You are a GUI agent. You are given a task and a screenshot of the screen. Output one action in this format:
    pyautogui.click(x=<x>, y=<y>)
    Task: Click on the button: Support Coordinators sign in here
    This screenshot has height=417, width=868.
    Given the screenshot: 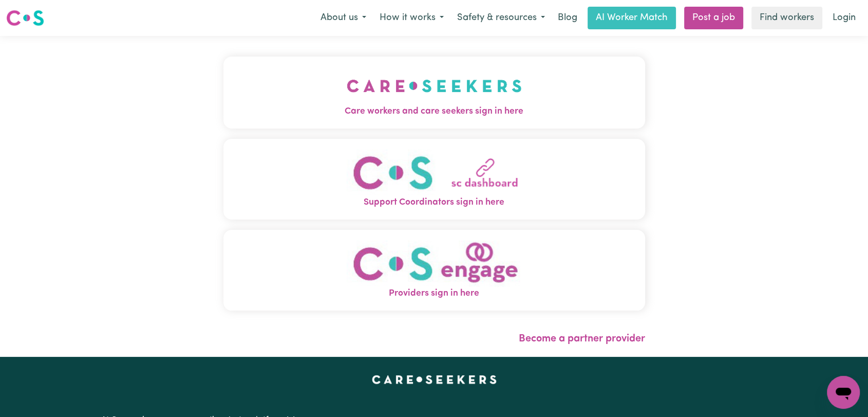 What is the action you would take?
    pyautogui.click(x=434, y=179)
    